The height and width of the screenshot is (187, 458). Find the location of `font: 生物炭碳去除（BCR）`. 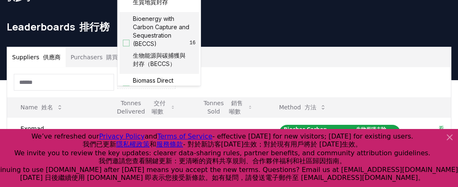

font: 生物炭碳去除（BCR） is located at coordinates (369, 133).